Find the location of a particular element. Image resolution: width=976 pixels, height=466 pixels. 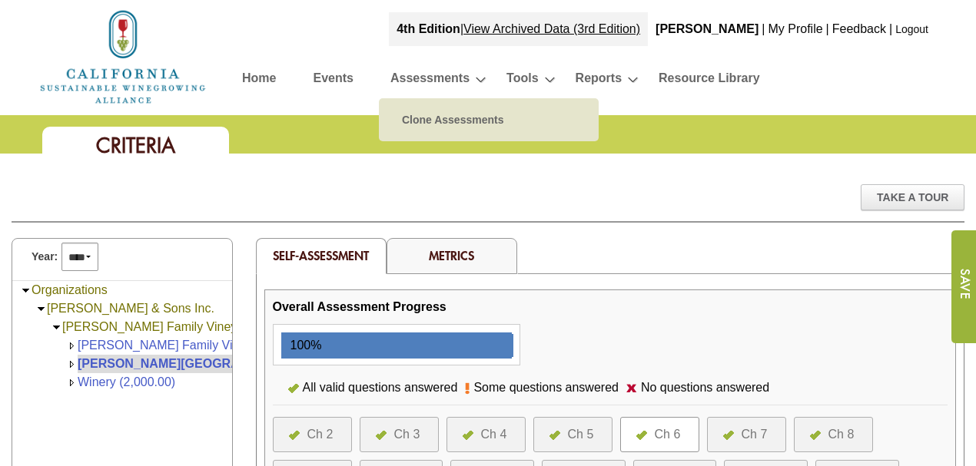

strong: 4th Edition is located at coordinates (428, 28).